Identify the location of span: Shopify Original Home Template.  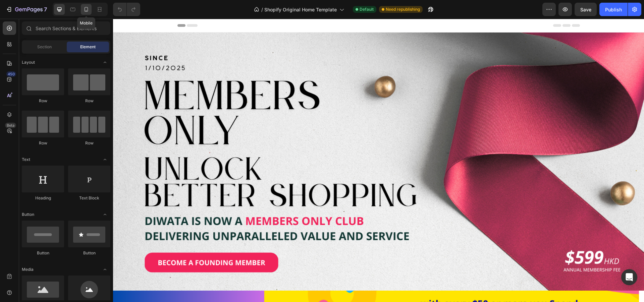
(301, 10).